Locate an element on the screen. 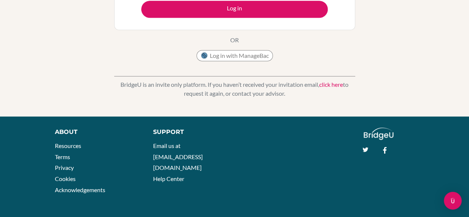  button: Log in with ManageBac is located at coordinates (235, 56).